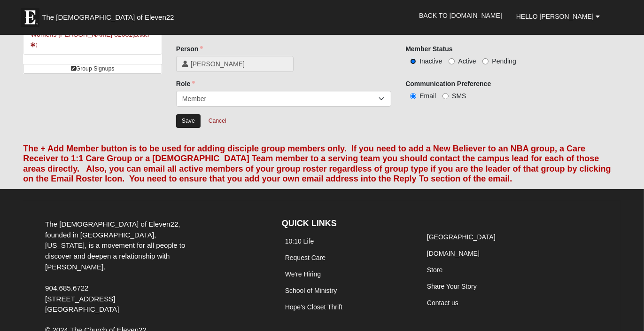 This screenshot has width=644, height=331. What do you see at coordinates (346, 224) in the screenshot?
I see `h4: QUICK LINKS` at bounding box center [346, 224].